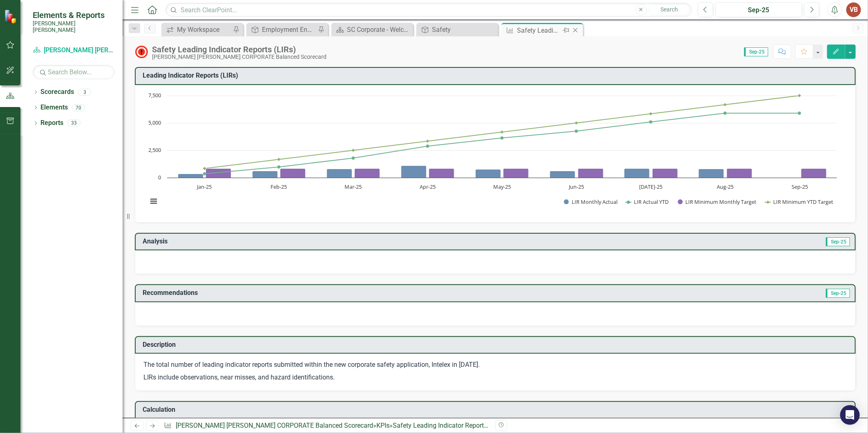 The image size is (868, 433). What do you see at coordinates (154, 123) in the screenshot?
I see `text: 5,000` at bounding box center [154, 123].